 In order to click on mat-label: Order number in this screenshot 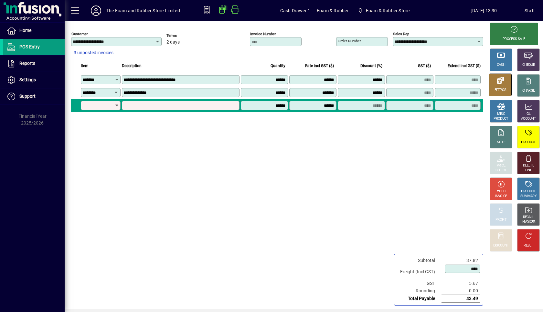, I will do `click(349, 41)`.